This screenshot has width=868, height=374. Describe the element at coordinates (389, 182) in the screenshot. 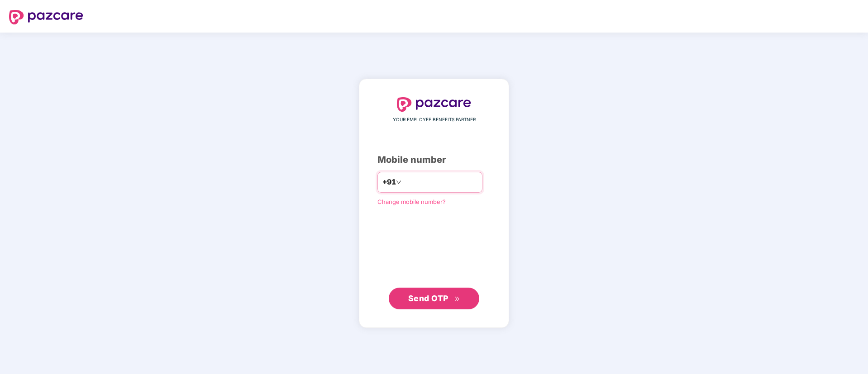

I see `span: +91` at that location.